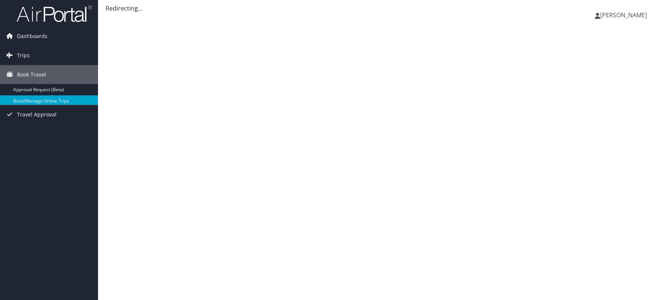 The width and height of the screenshot is (662, 300). Describe the element at coordinates (23, 55) in the screenshot. I see `span: Trips` at that location.